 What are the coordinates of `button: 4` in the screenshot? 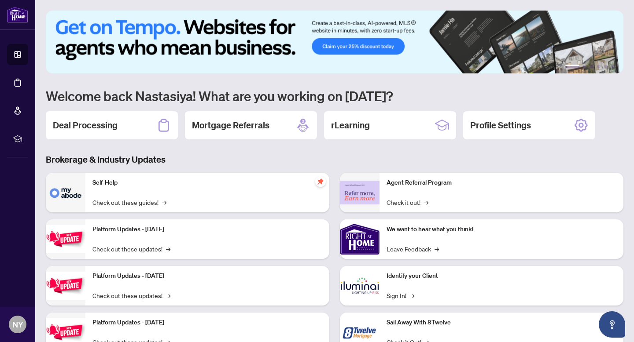 It's located at (598, 66).